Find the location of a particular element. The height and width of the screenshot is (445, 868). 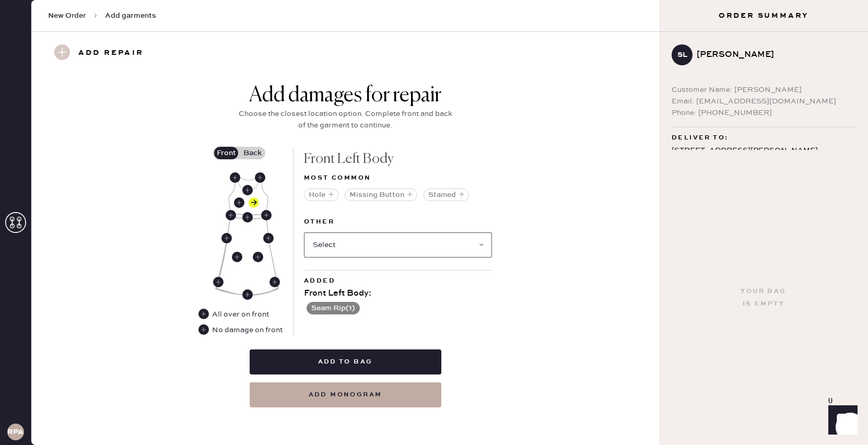

label: Other is located at coordinates (398, 222).